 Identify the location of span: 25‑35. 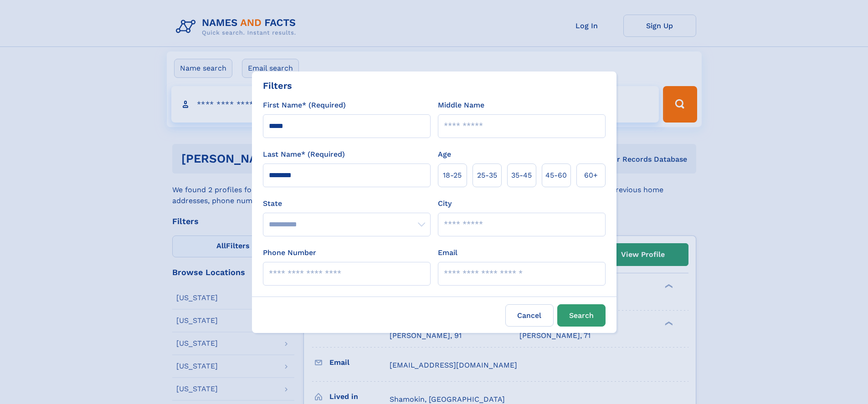
(487, 175).